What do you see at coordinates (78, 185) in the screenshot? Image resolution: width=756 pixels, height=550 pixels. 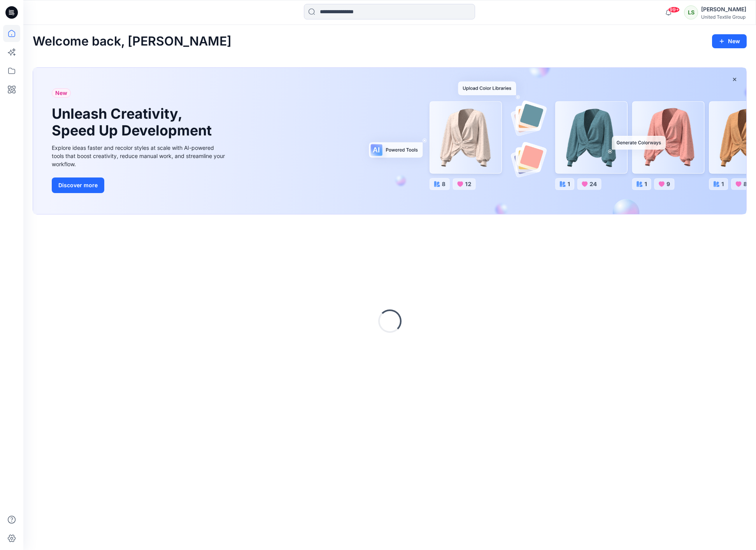 I see `button: Discover more` at bounding box center [78, 185].